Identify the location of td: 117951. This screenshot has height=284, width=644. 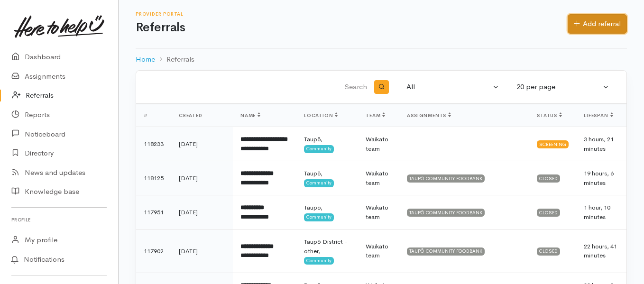
(154, 213).